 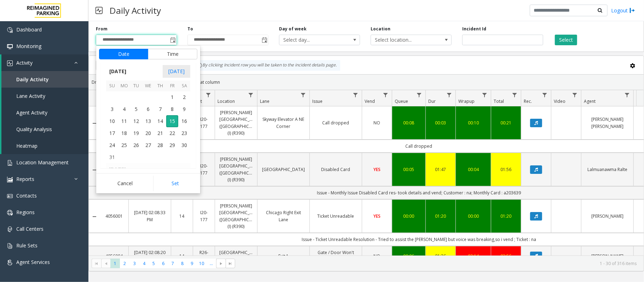 What do you see at coordinates (473, 169) in the screenshot?
I see `a: 00:04` at bounding box center [473, 169].